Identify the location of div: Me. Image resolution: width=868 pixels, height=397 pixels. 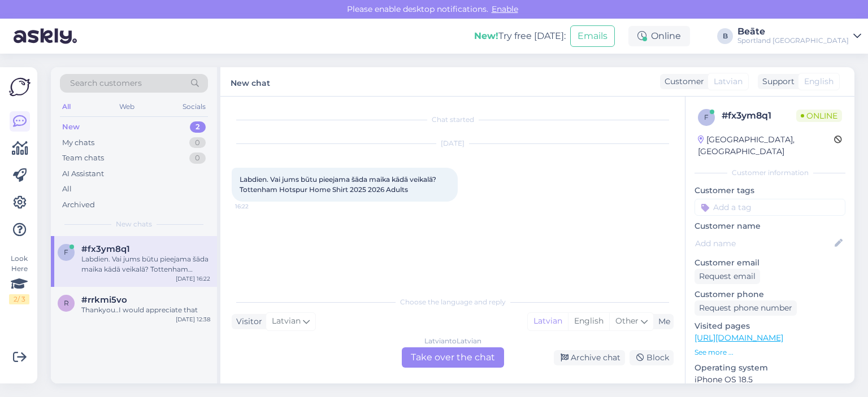
(662, 321).